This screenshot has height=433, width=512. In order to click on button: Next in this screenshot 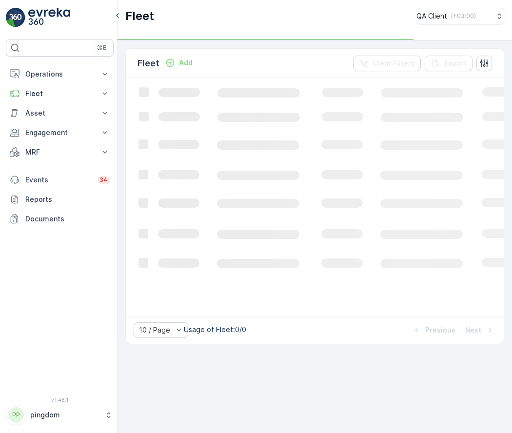, I will do `click(480, 330)`.